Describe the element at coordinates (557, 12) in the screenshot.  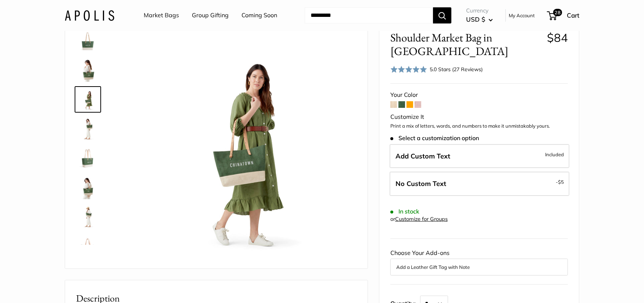
I see `span: 28` at that location.